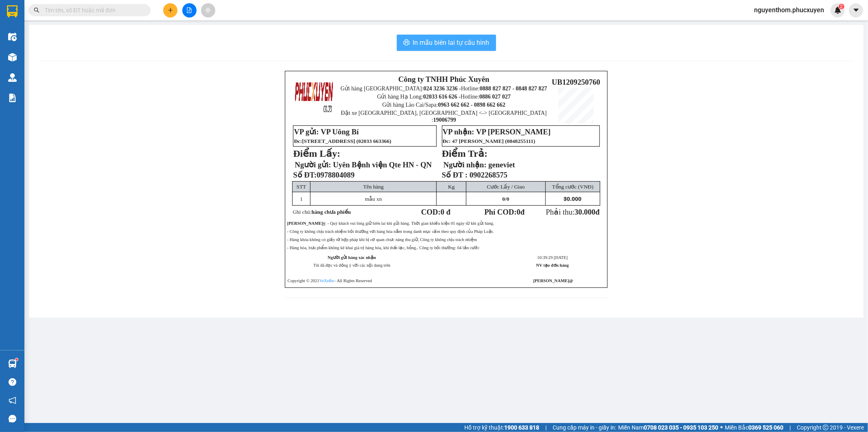 The image size is (868, 432). I want to click on strong: VP gửi:, so click(306, 131).